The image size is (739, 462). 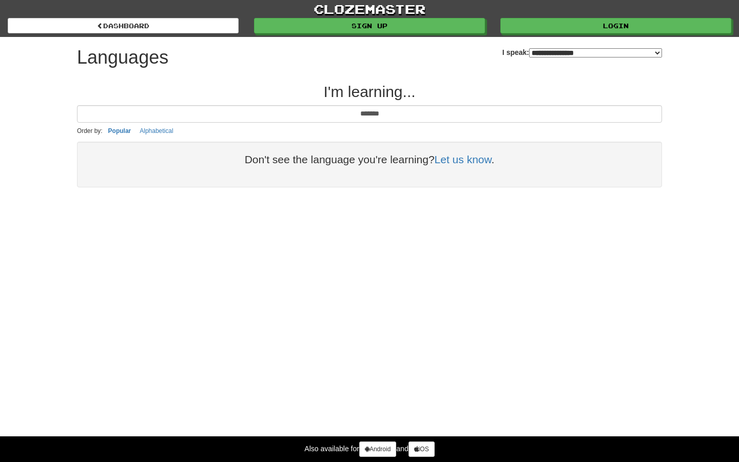 What do you see at coordinates (421, 449) in the screenshot?
I see `a: iOS` at bounding box center [421, 449].